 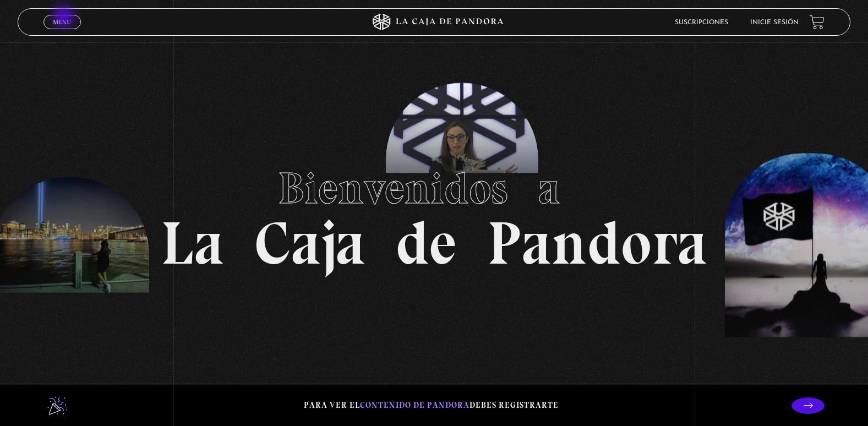 I want to click on a: Suscripciones, so click(x=701, y=22).